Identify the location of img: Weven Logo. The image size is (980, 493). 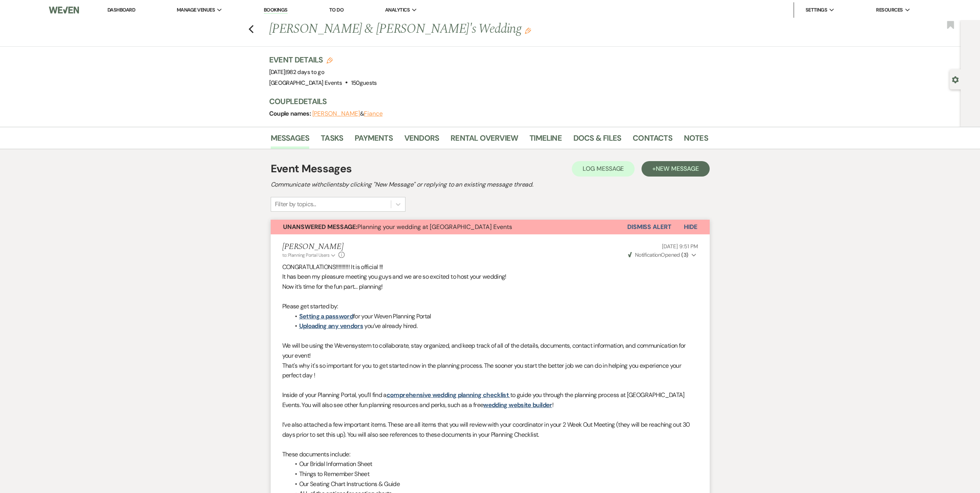
(64, 10).